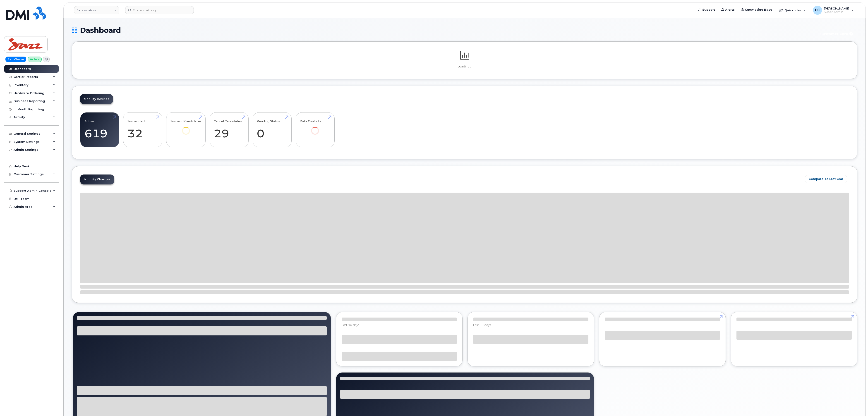 This screenshot has width=868, height=416. What do you see at coordinates (465, 67) in the screenshot?
I see `p: Loading...` at bounding box center [465, 67].